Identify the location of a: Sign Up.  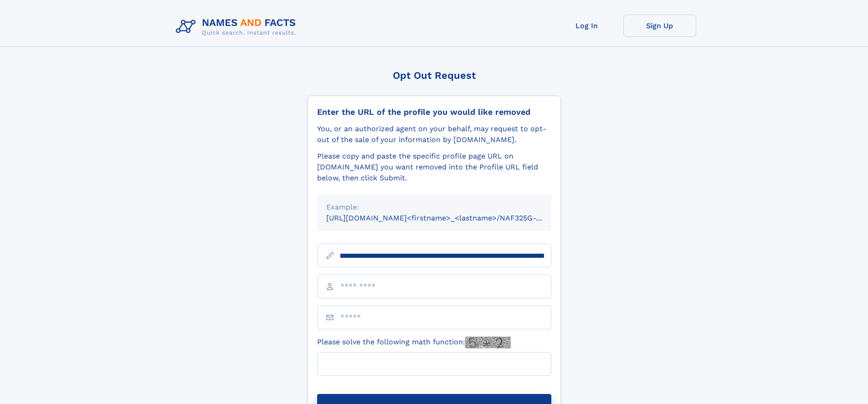
(660, 26).